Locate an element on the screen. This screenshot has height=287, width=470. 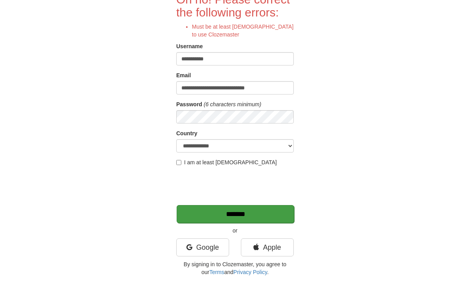
label: Password is located at coordinates (189, 104).